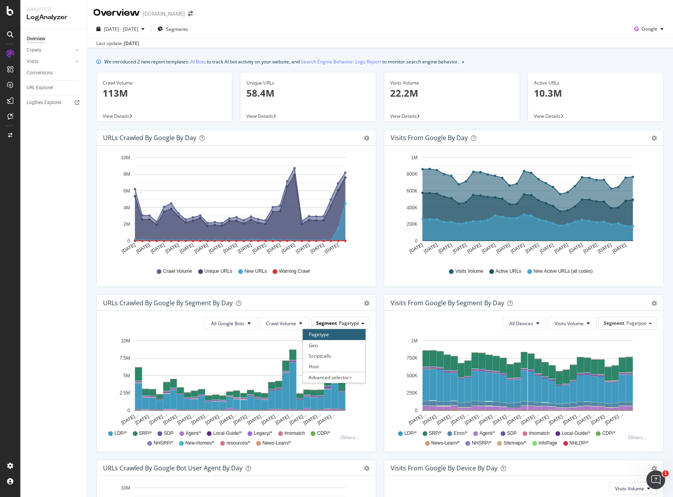 The height and width of the screenshot is (497, 673). I want to click on text: 2.5M, so click(125, 393).